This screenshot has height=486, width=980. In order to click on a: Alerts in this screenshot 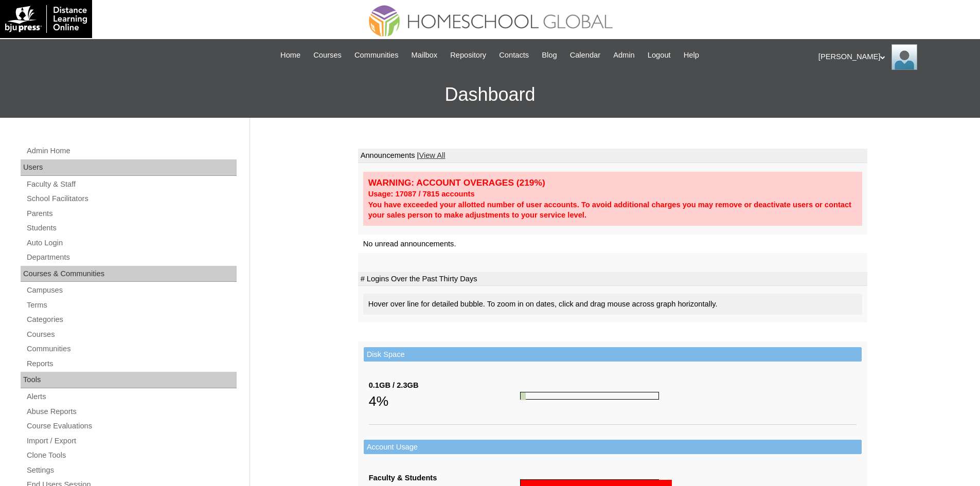, I will do `click(131, 396)`.